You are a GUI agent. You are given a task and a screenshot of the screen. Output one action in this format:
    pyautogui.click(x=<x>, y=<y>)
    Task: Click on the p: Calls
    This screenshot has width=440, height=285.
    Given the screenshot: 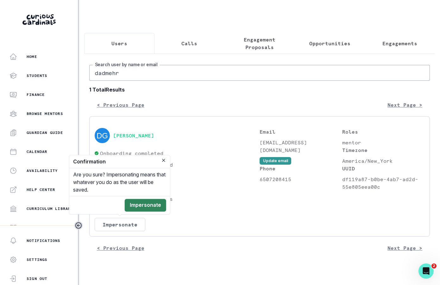 What is the action you would take?
    pyautogui.click(x=189, y=43)
    